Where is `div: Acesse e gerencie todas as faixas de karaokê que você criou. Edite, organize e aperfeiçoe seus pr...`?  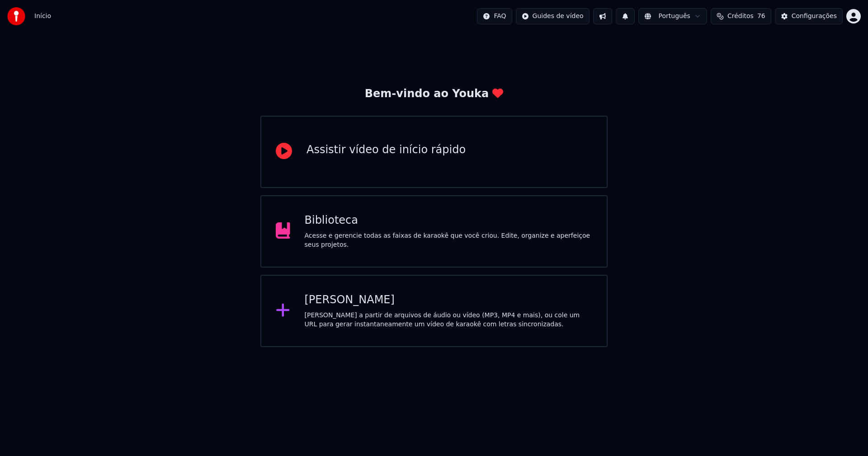 div: Acesse e gerencie todas as faixas de karaokê que você criou. Edite, organize e aperfeiçoe seus pr... is located at coordinates (449, 241).